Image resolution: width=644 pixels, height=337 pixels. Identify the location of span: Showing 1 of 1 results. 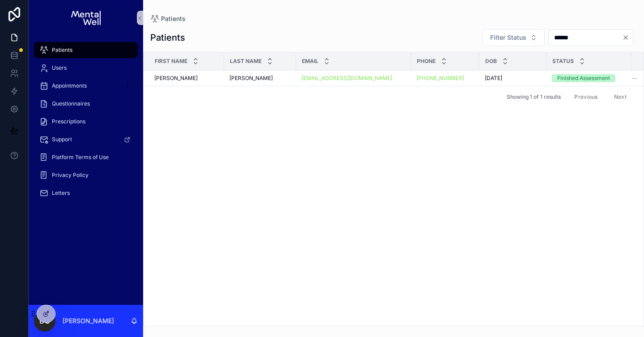
(534, 97).